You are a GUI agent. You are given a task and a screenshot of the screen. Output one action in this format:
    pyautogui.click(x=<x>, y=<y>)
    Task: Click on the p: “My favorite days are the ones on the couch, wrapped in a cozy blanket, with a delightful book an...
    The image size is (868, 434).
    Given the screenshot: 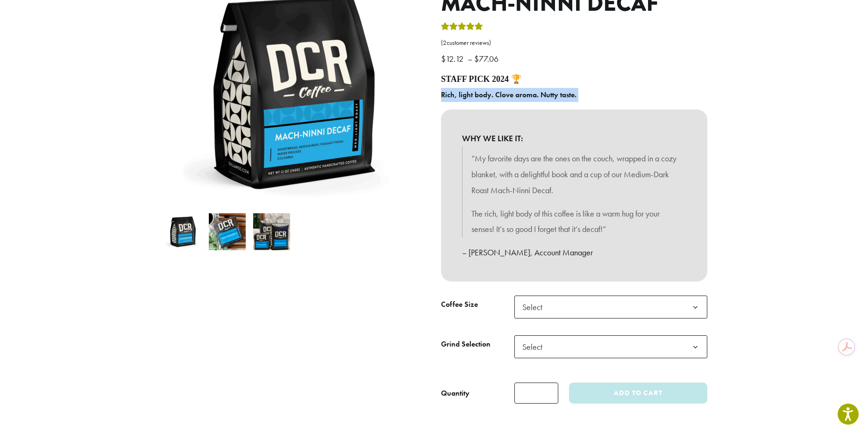 What is the action you would take?
    pyautogui.click(x=574, y=174)
    